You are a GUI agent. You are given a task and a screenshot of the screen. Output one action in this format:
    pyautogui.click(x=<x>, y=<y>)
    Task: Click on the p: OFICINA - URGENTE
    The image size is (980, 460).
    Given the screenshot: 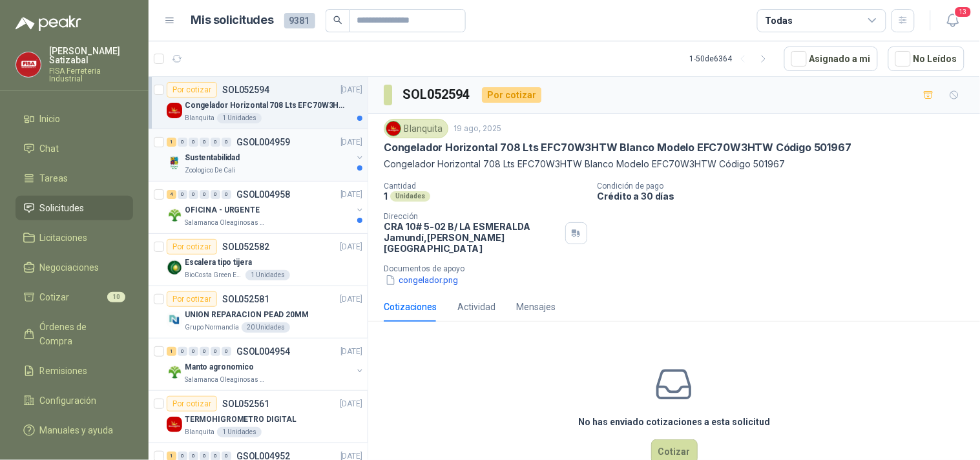 What is the action you would take?
    pyautogui.click(x=222, y=210)
    